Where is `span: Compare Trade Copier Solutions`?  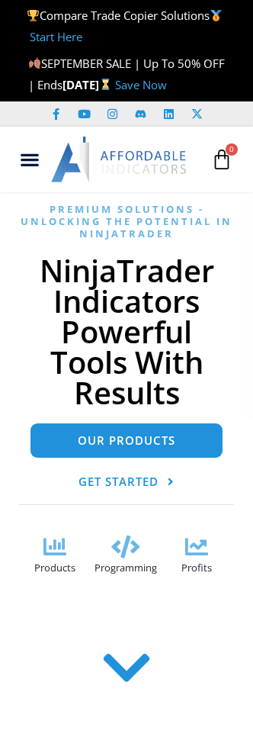 span: Compare Trade Copier Solutions is located at coordinates (124, 26).